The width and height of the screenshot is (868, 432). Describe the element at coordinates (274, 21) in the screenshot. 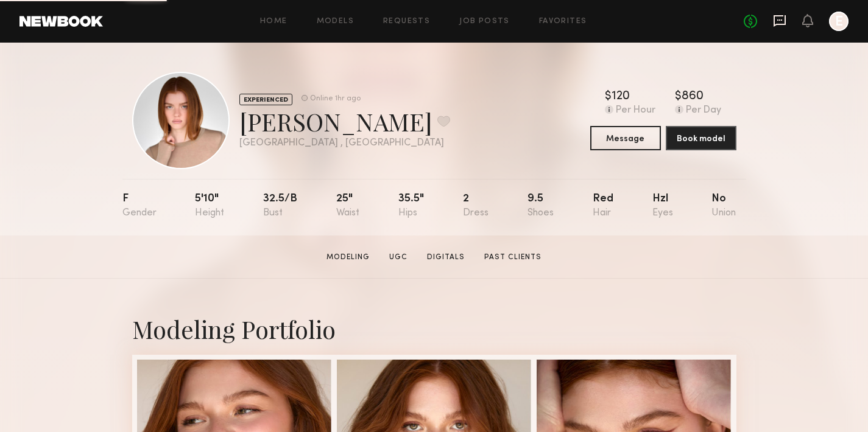

I see `a: Home` at that location.